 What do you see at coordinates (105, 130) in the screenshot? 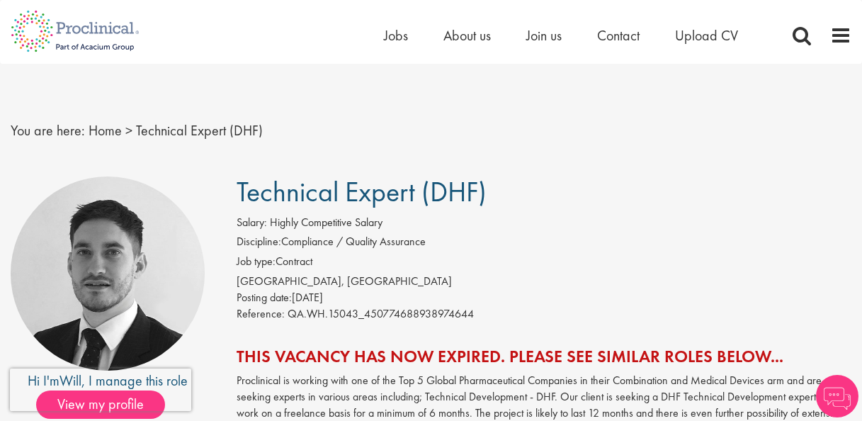
I see `a: breadcrumb link` at bounding box center [105, 130].